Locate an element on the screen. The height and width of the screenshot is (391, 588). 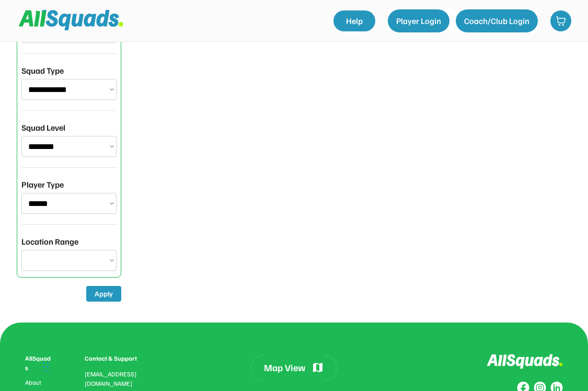
img: Logo%20inverted.svg is located at coordinates (524, 361).